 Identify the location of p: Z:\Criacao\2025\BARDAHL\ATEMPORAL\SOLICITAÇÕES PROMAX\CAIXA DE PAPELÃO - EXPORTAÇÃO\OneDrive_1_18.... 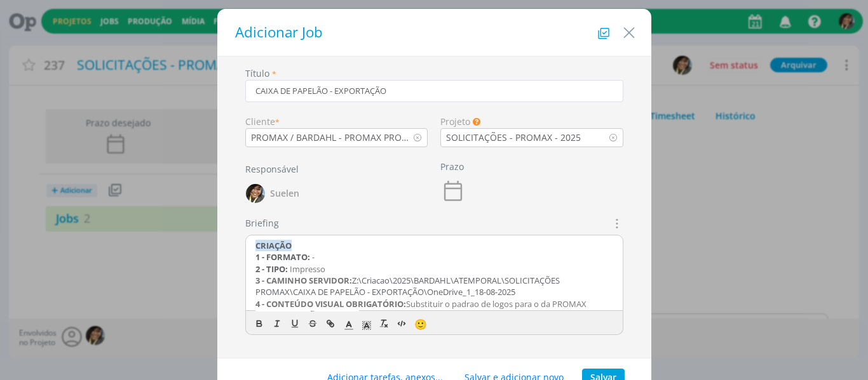
(434, 286).